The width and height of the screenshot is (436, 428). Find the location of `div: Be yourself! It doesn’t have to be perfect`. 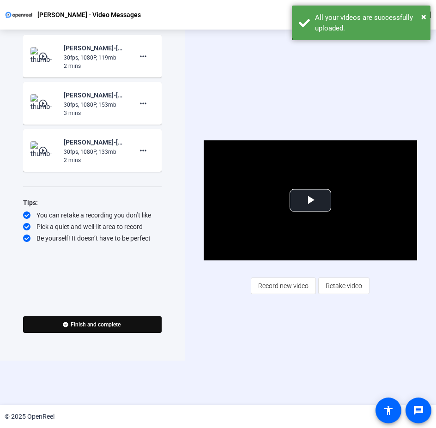

div: Be yourself! It doesn’t have to be perfect is located at coordinates (92, 238).